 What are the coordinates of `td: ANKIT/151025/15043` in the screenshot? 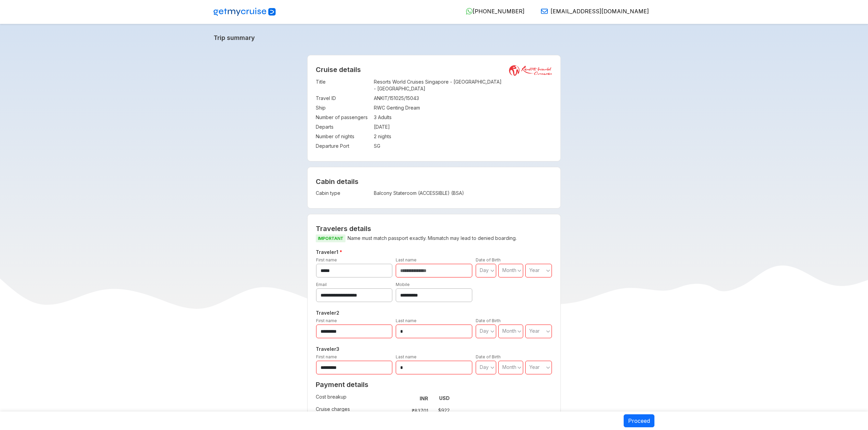 It's located at (463, 98).